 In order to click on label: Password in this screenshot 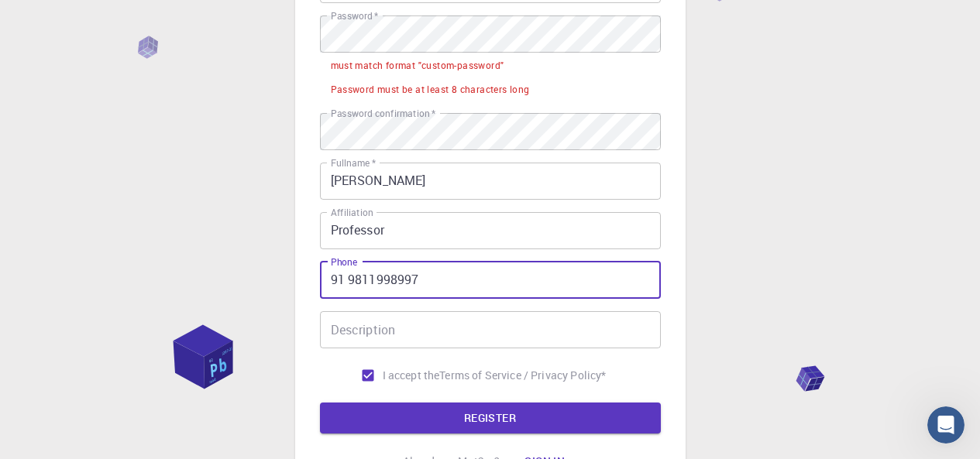, I will do `click(354, 16)`.